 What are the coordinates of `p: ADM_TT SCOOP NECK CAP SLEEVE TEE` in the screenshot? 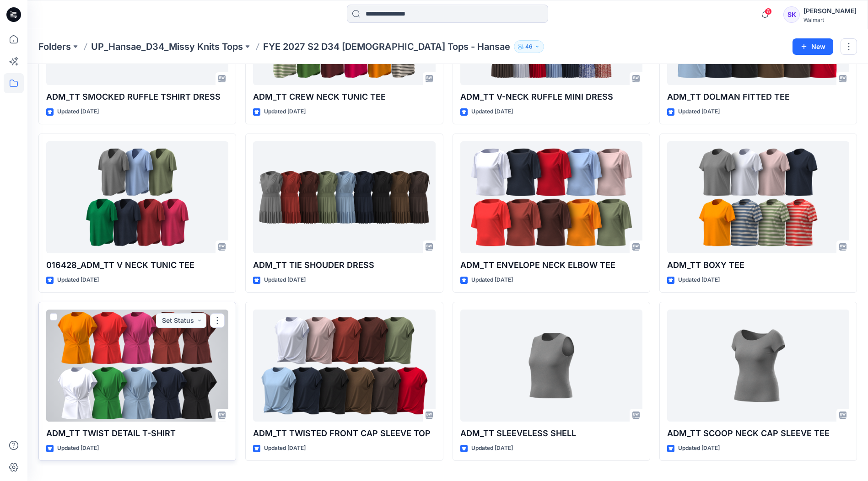 It's located at (758, 433).